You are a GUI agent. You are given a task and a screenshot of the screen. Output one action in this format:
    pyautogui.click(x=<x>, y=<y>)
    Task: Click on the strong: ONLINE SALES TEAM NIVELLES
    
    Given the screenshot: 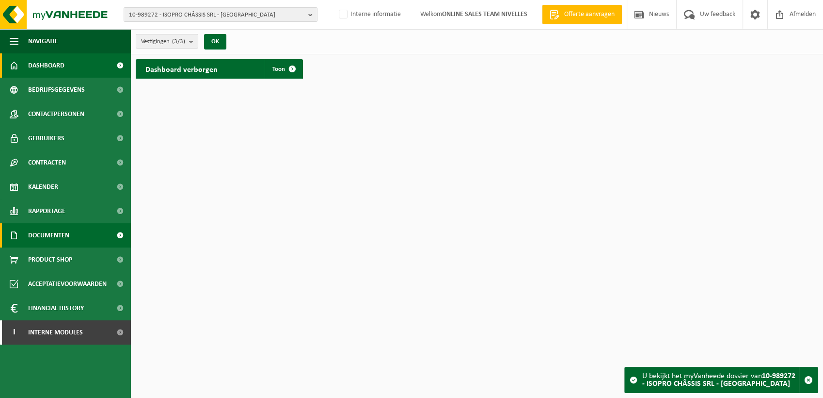 What is the action you would take?
    pyautogui.click(x=485, y=14)
    